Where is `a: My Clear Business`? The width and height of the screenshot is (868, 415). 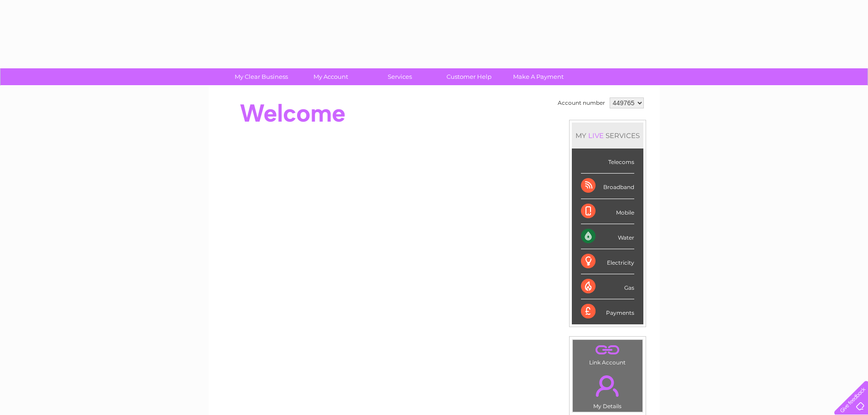
a: My Clear Business is located at coordinates (261, 77).